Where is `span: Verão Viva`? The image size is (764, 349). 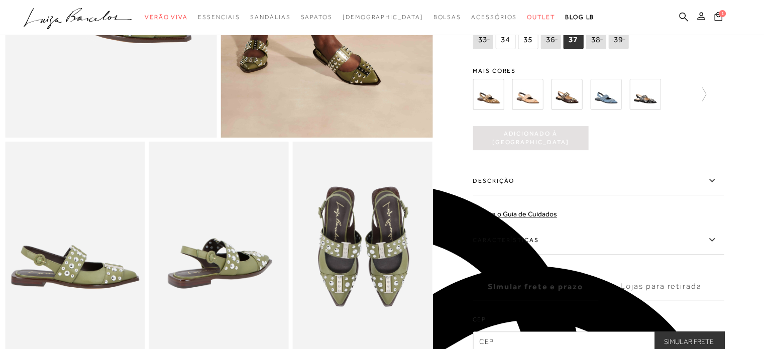 span: Verão Viva is located at coordinates (166, 17).